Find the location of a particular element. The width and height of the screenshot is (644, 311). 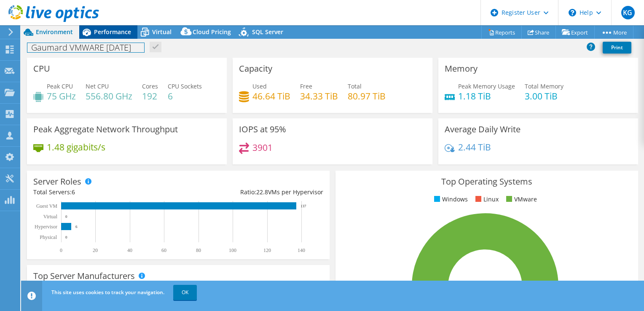

span: Peak Memory Usage is located at coordinates (486, 86).